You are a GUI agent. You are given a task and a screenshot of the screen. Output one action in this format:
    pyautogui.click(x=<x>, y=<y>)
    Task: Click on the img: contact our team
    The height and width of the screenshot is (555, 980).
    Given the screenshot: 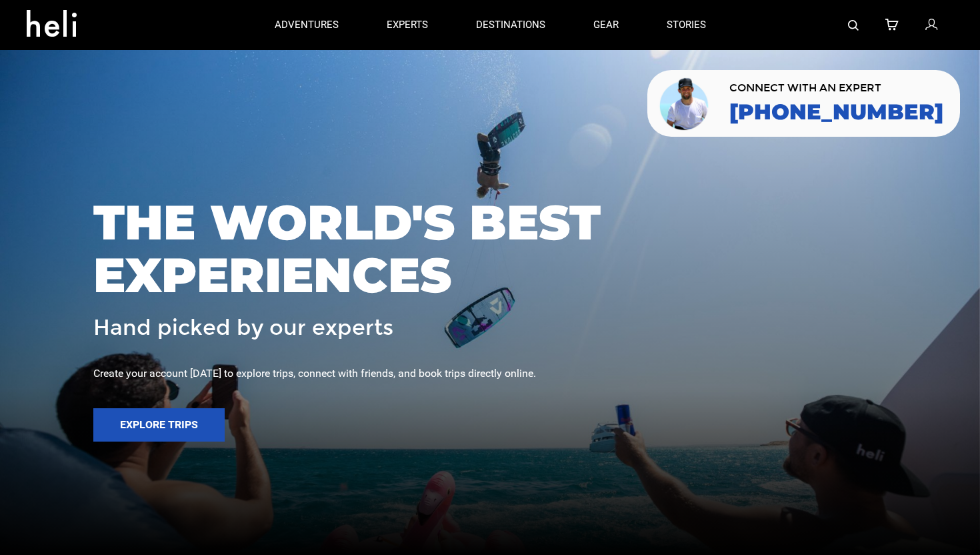 What is the action you would take?
    pyautogui.click(x=685, y=104)
    